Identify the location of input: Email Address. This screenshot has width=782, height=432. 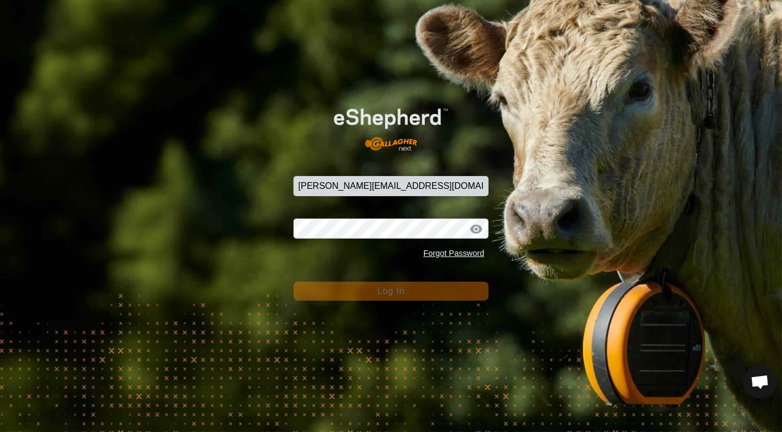
(391, 186).